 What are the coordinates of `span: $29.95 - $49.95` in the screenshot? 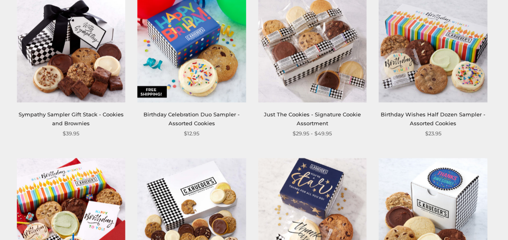 It's located at (312, 133).